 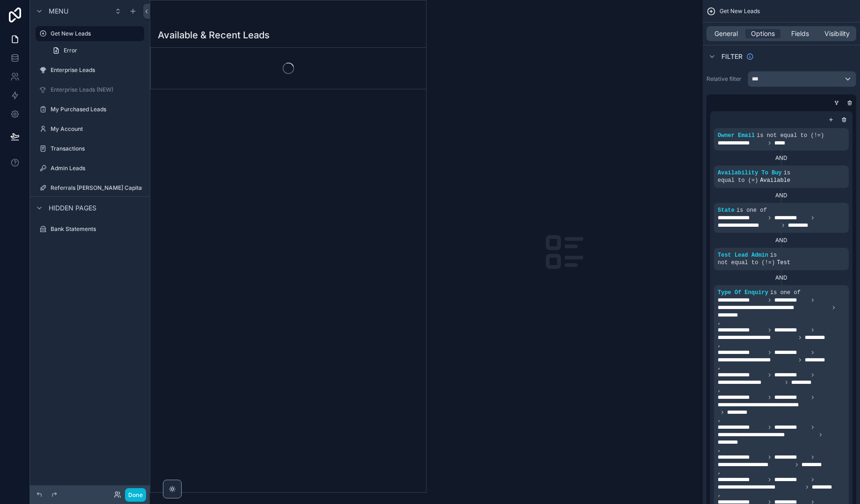 What do you see at coordinates (725, 79) in the screenshot?
I see `label: Relative filter` at bounding box center [725, 79].